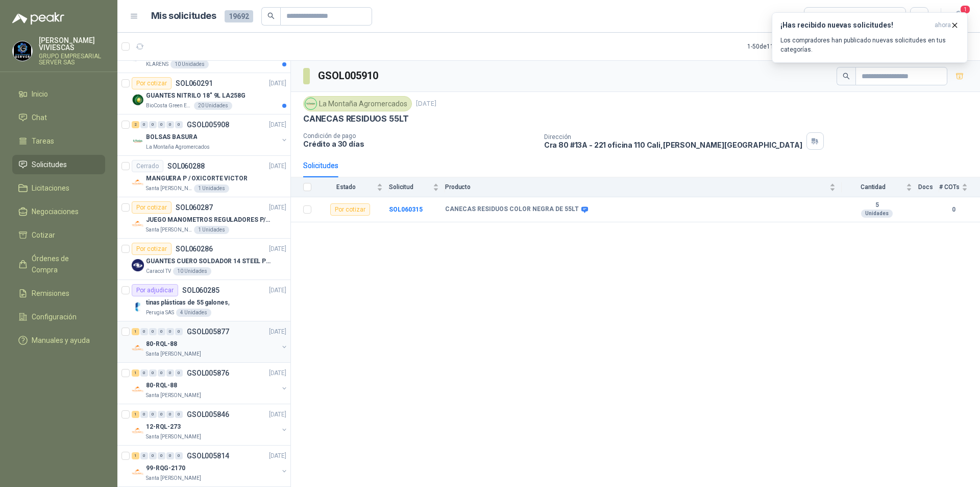 This screenshot has width=980, height=487. What do you see at coordinates (177, 147) in the screenshot?
I see `p: La Montaña Agromercados` at bounding box center [177, 147].